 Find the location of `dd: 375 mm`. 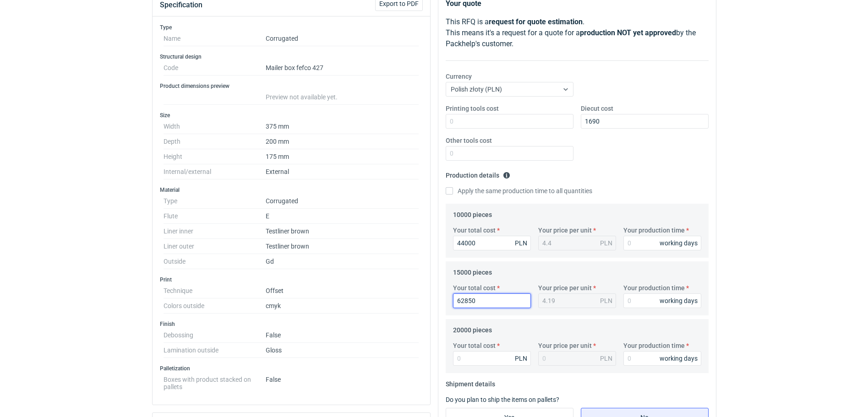

dd: 375 mm is located at coordinates (342, 127).